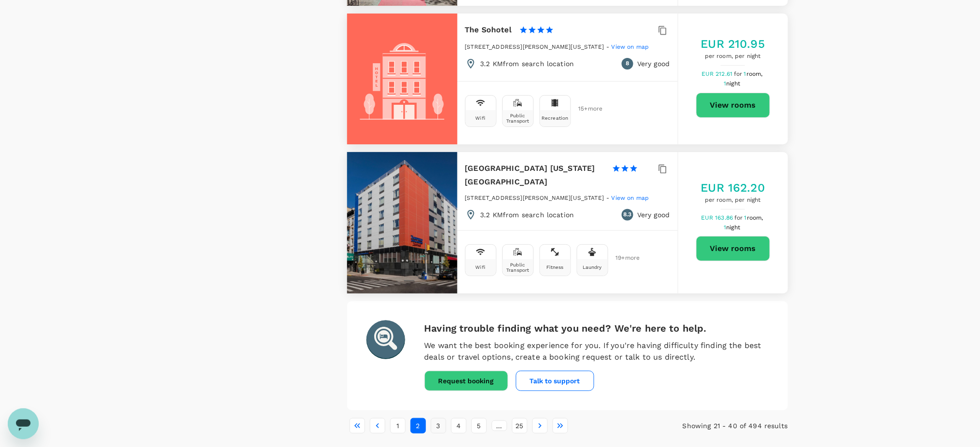 This screenshot has width=980, height=447. What do you see at coordinates (357, 426) in the screenshot?
I see `button: Go to first page` at bounding box center [357, 426].